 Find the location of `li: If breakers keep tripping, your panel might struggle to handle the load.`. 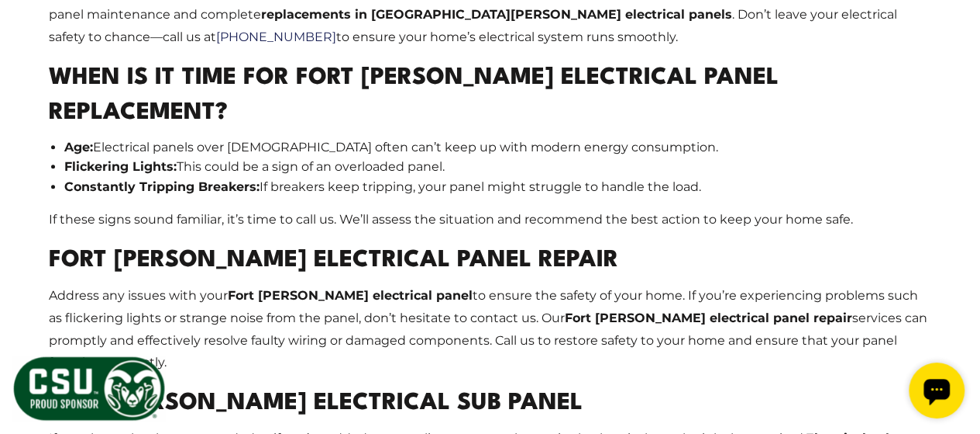

li: If breakers keep tripping, your panel might struggle to handle the load. is located at coordinates (498, 187).